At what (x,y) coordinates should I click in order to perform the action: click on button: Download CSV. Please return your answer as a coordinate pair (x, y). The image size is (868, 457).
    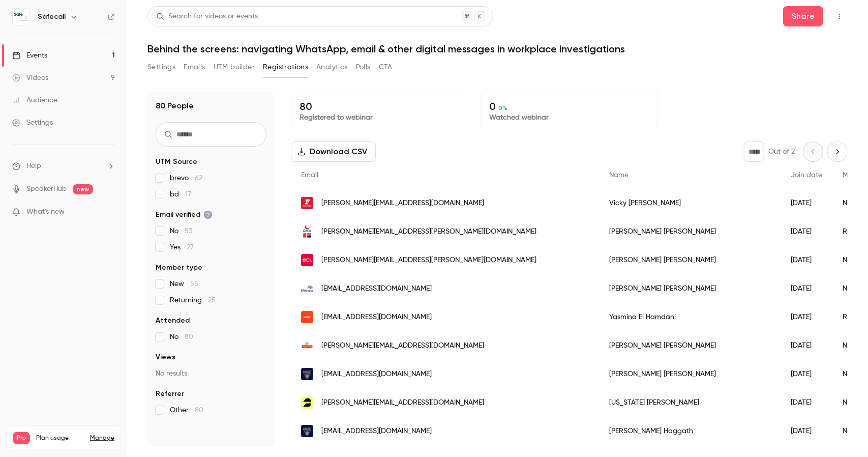
    Looking at the image, I should click on (333, 151).